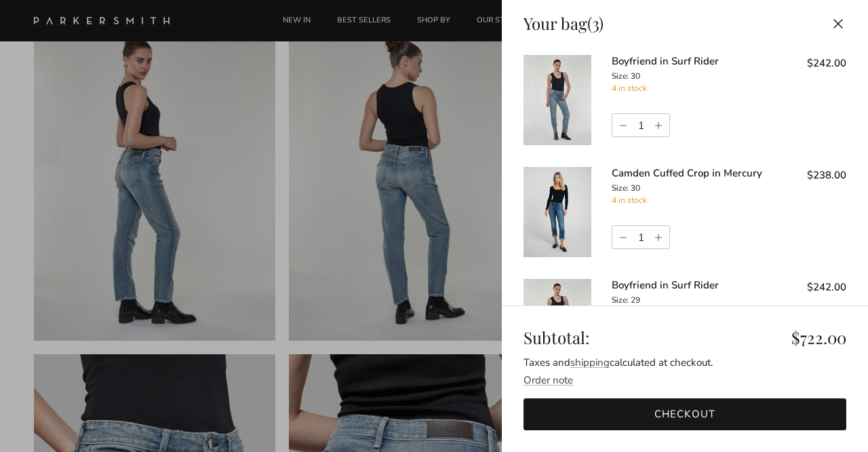 The image size is (868, 452). I want to click on div: Subtotal:, so click(685, 337).